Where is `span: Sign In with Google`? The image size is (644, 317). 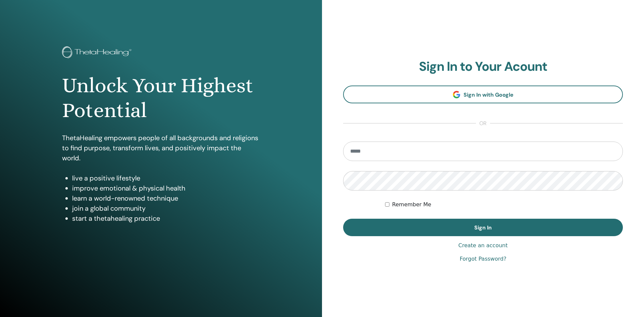
span: Sign In with Google is located at coordinates (488, 95).